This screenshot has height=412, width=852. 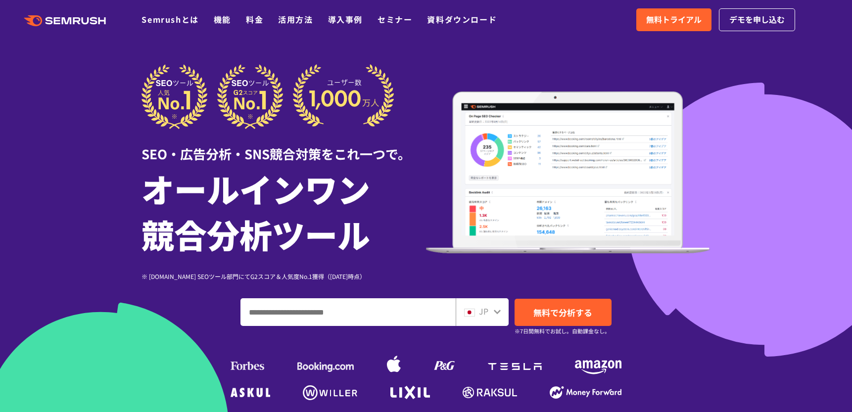 What do you see at coordinates (254, 19) in the screenshot?
I see `a: 料金` at bounding box center [254, 19].